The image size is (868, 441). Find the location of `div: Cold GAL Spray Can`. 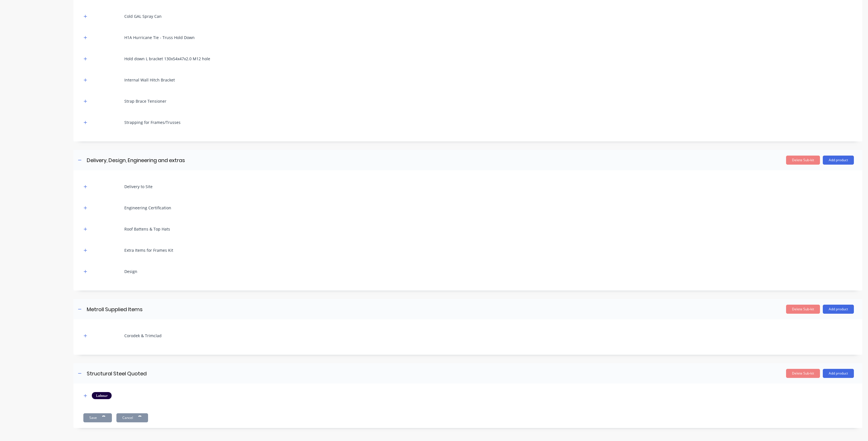

div: Cold GAL Spray Can is located at coordinates (143, 16).